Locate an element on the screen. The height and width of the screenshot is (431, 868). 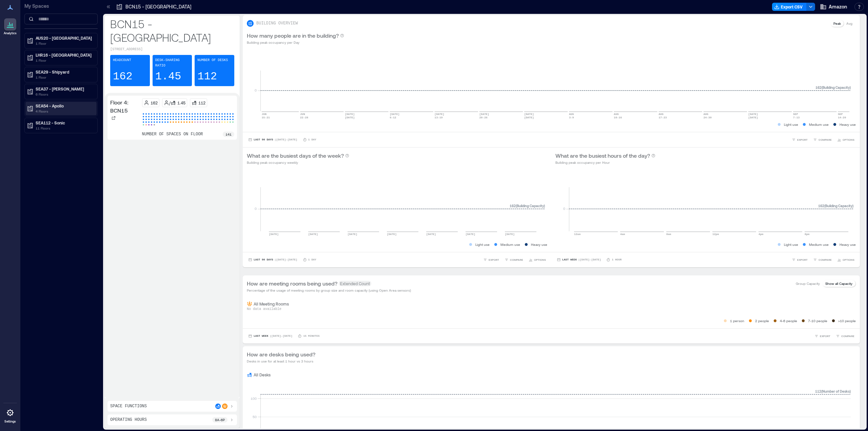
a: Analytics is located at coordinates (10, 27).